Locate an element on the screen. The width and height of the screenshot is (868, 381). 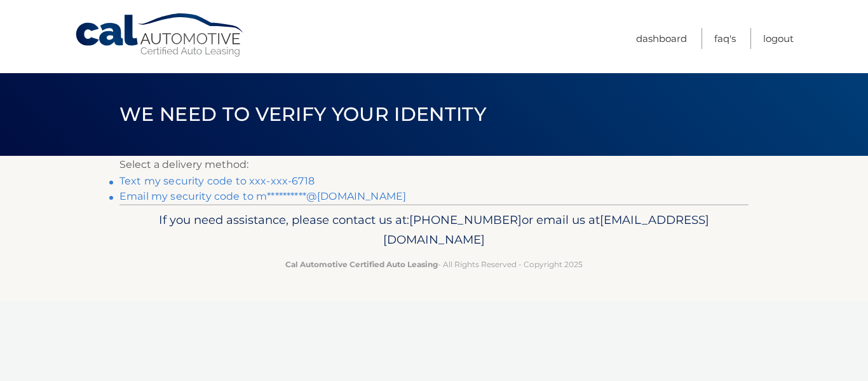
a: FAQ's is located at coordinates (725, 38).